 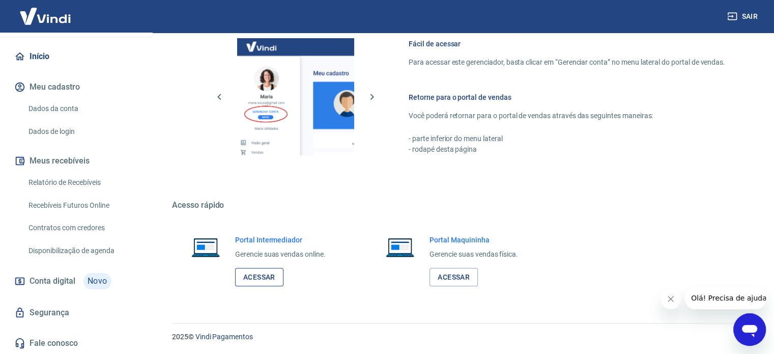 What do you see at coordinates (567, 116) in the screenshot?
I see `p: Você poderá retornar para o portal de vendas através das seguintes maneiras:` at bounding box center [567, 116].